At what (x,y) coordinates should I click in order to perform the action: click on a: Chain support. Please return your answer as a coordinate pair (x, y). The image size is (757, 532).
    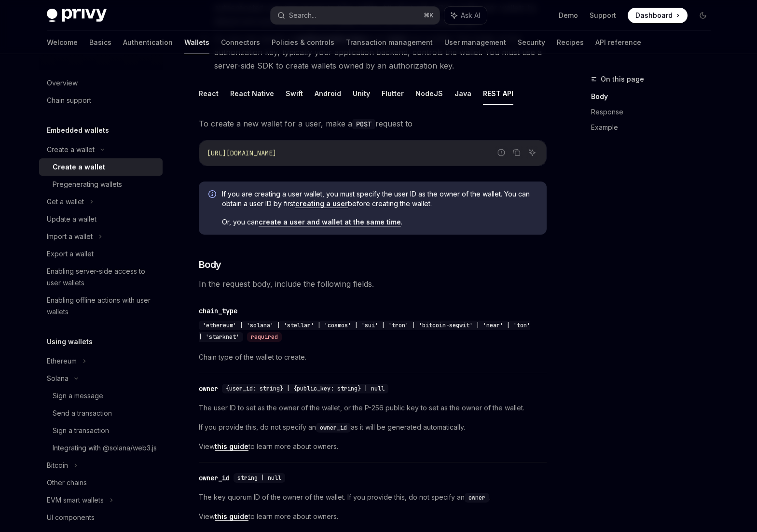
    Looking at the image, I should click on (101, 101).